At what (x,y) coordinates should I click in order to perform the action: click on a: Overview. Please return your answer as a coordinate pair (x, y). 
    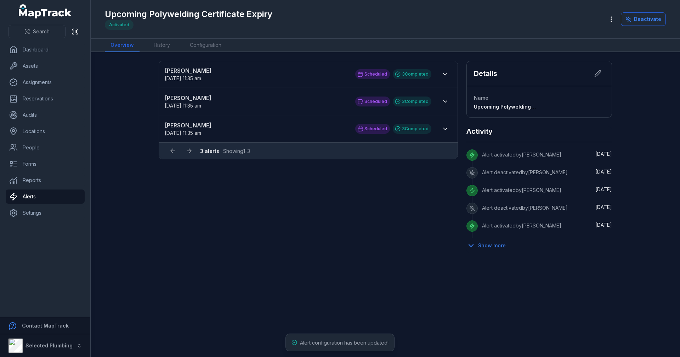
    Looking at the image, I should click on (122, 45).